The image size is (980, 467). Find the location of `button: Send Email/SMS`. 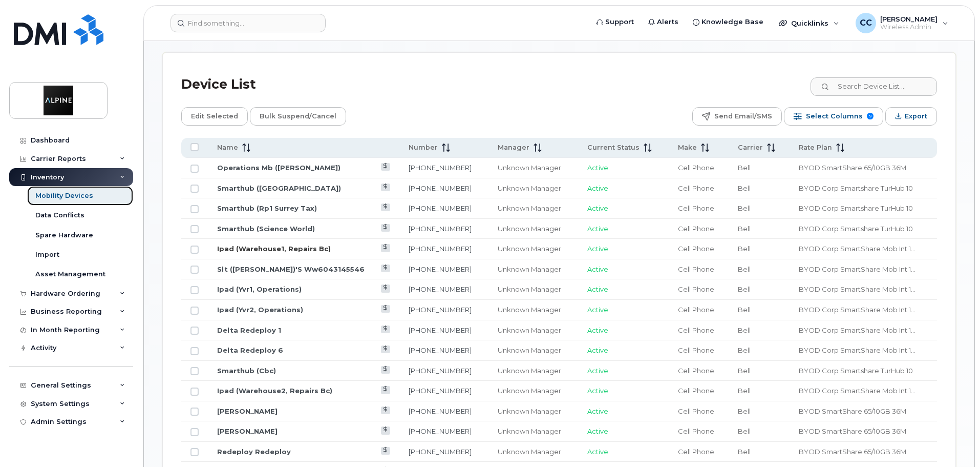

button: Send Email/SMS is located at coordinates (737, 116).